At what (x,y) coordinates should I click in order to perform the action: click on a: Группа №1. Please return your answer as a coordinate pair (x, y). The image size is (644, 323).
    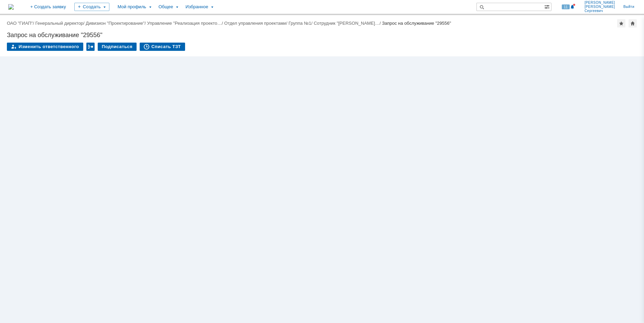
    Looking at the image, I should click on (300, 23).